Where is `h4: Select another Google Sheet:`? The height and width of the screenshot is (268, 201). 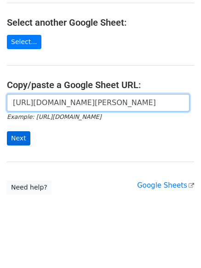
h4: Select another Google Sheet: is located at coordinates (100, 23).